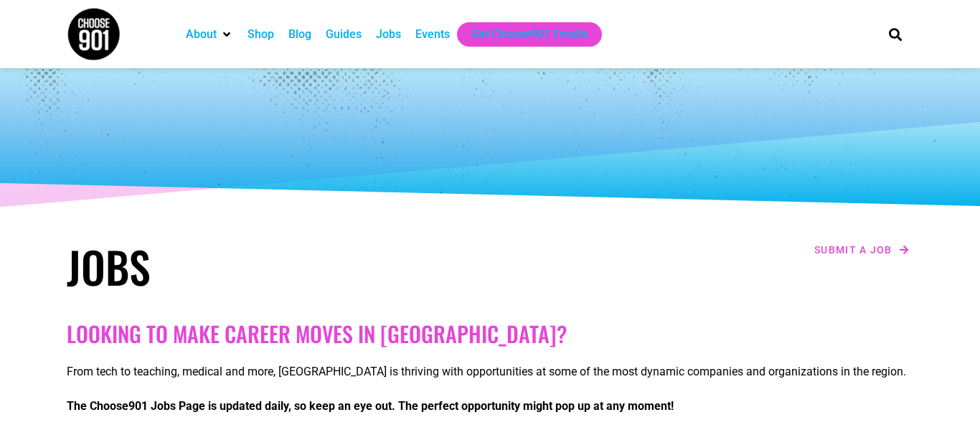  Describe the element at coordinates (344, 34) in the screenshot. I see `a: Guides` at that location.